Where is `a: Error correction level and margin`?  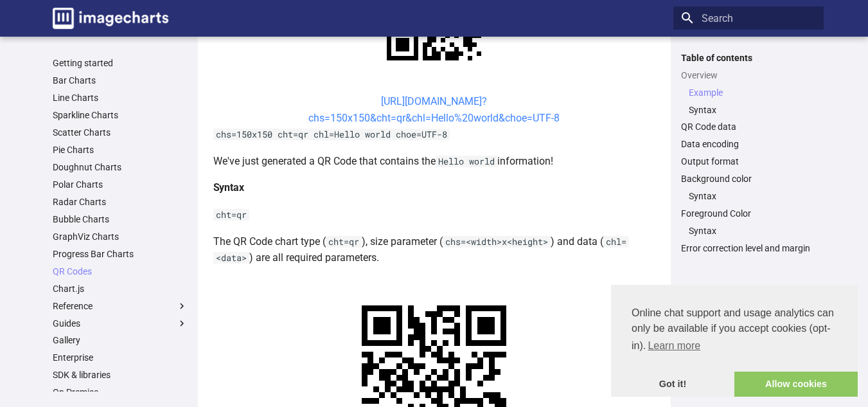 a: Error correction level and margin is located at coordinates (749, 248).